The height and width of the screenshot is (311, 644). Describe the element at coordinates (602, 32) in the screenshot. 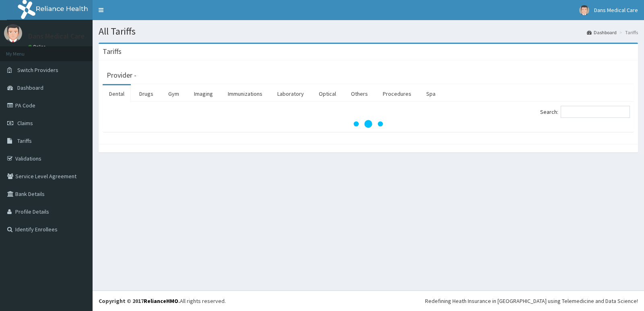

I see `a: Dashboard` at that location.